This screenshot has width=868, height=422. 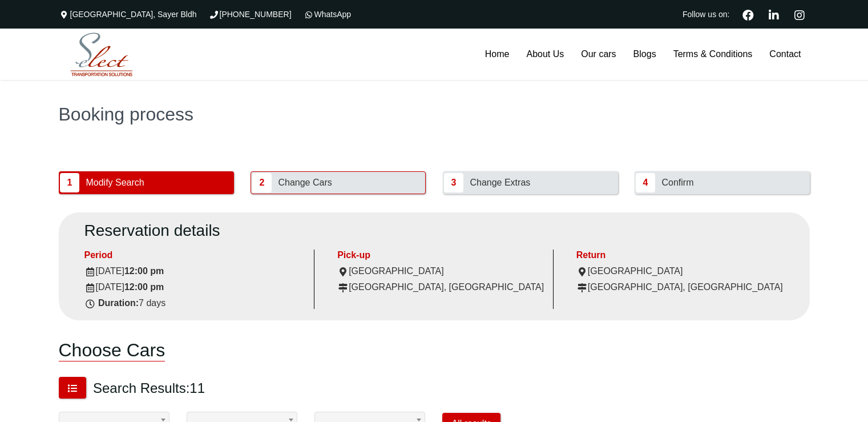 I want to click on div: Pick-up, so click(x=441, y=255).